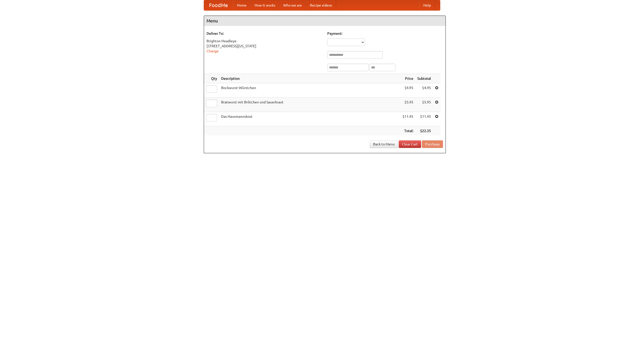  I want to click on div: Brighton Headleye, so click(264, 41).